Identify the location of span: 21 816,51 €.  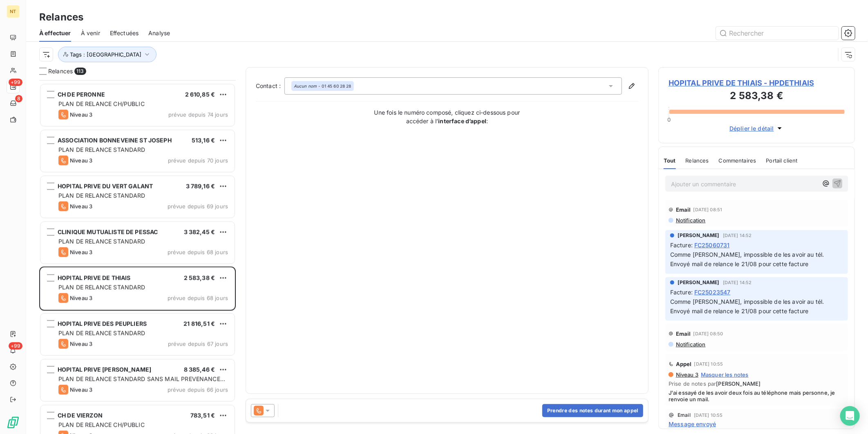
(199, 323).